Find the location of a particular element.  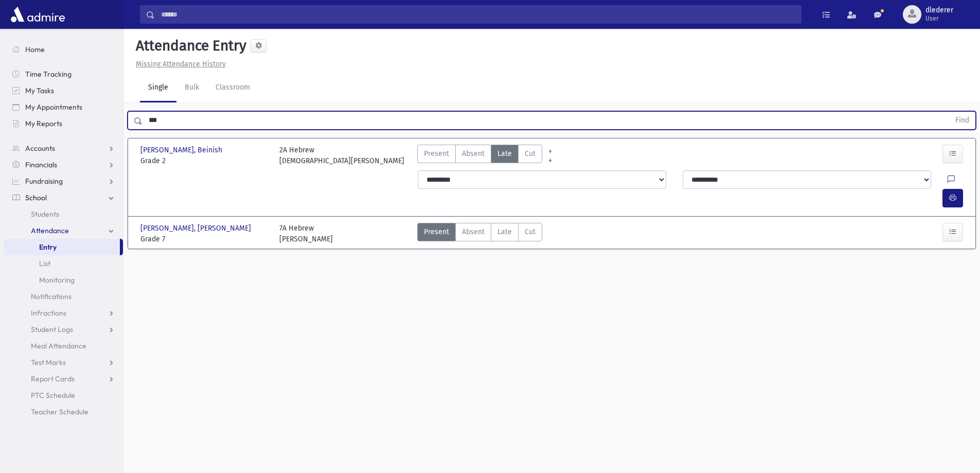

a: Monitoring is located at coordinates (64, 280).